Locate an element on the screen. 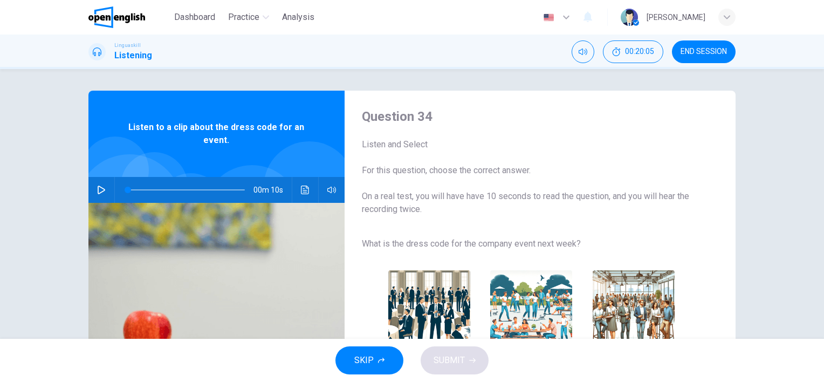 The width and height of the screenshot is (824, 382). span: END SESSION is located at coordinates (704, 52).